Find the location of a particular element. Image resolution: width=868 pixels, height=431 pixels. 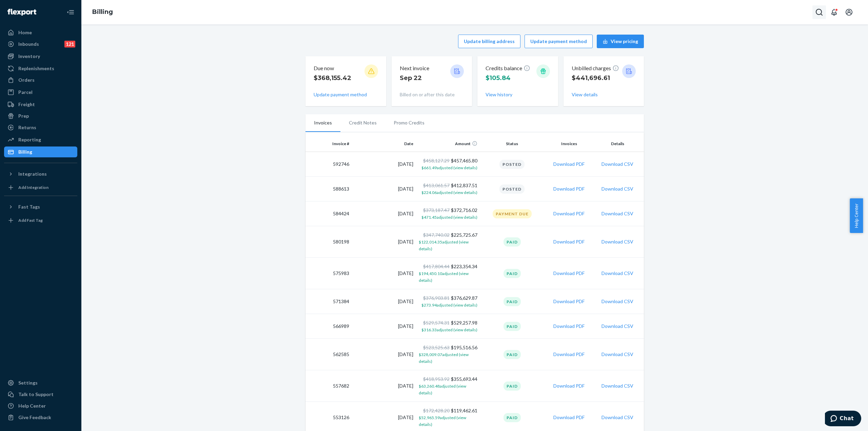

div: Integrations is located at coordinates (32, 174).